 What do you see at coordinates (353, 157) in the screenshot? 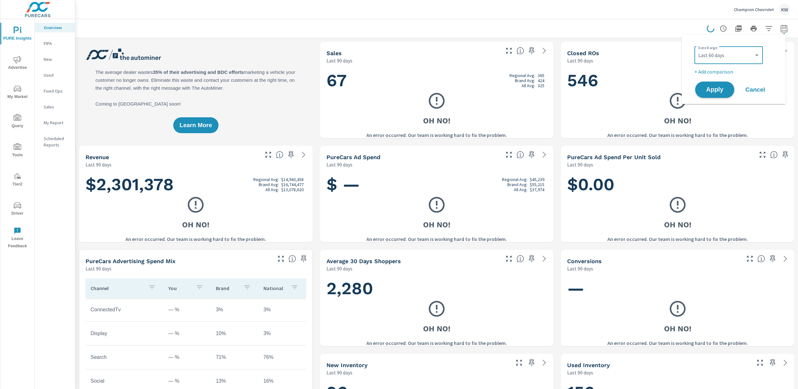
I see `h5: PureCars Ad Spend` at bounding box center [353, 157].